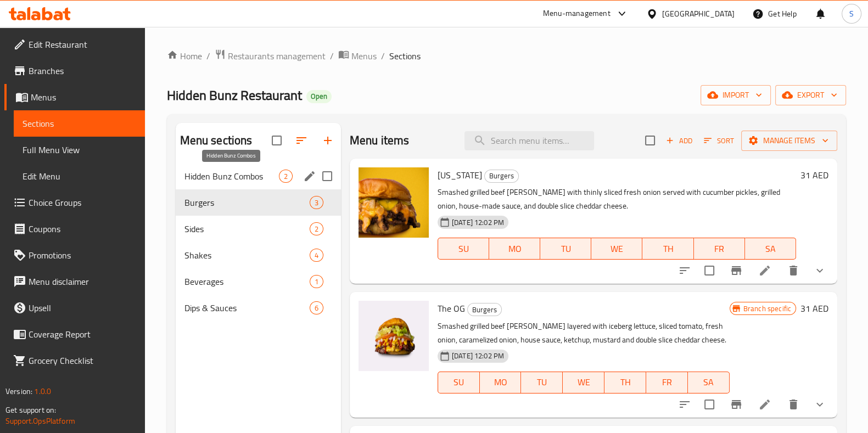  Describe the element at coordinates (75, 229) in the screenshot. I see `a: Coupons` at that location.